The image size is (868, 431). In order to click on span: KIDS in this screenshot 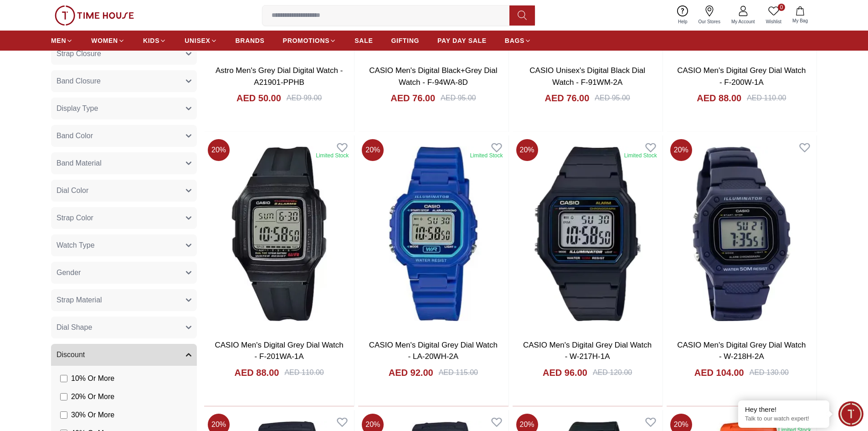, I will do `click(151, 40)`.